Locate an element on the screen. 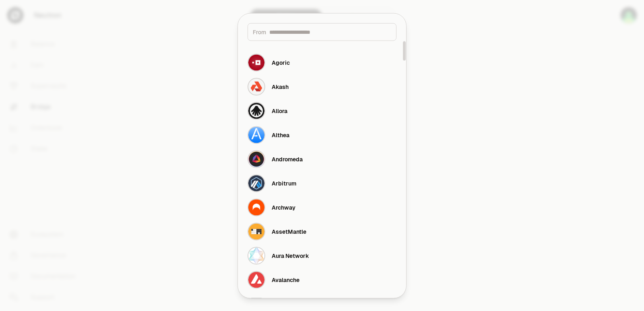 This screenshot has height=311, width=644. div: Althea is located at coordinates (280, 135).